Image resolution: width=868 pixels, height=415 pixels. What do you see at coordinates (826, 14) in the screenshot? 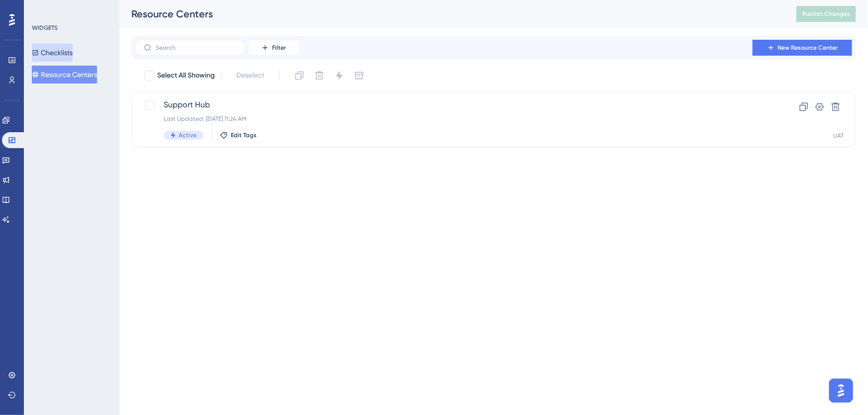
I see `button: Publish Changes` at bounding box center [826, 14].